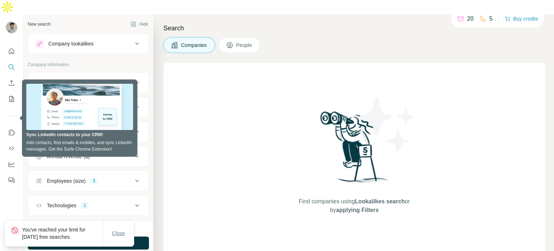 This screenshot has height=251, width=554. What do you see at coordinates (62, 205) in the screenshot?
I see `div: Technologies` at bounding box center [62, 205].